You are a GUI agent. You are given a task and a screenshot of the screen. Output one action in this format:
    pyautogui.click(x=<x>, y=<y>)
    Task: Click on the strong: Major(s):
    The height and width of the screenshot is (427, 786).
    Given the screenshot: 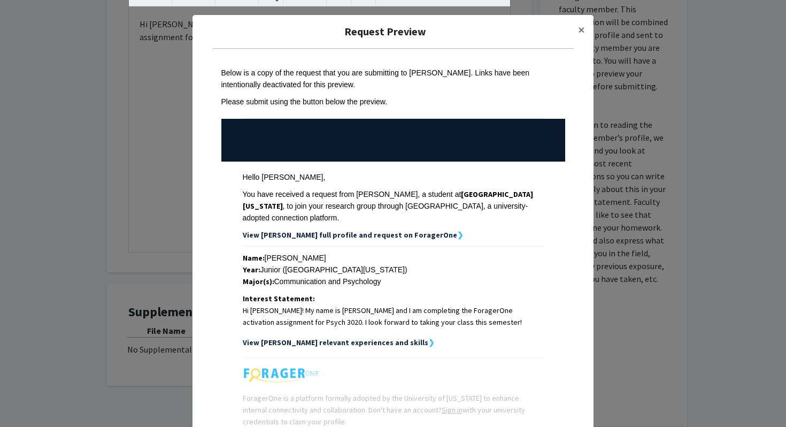 What is the action you would take?
    pyautogui.click(x=258, y=281)
    